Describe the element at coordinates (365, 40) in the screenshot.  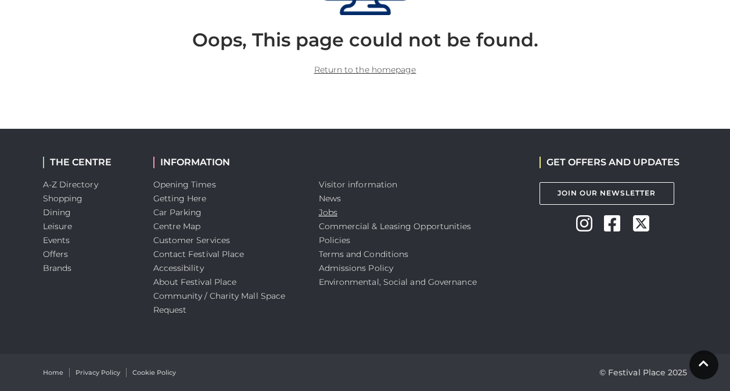
I see `h2: Oops, This page could not be found.` at that location.